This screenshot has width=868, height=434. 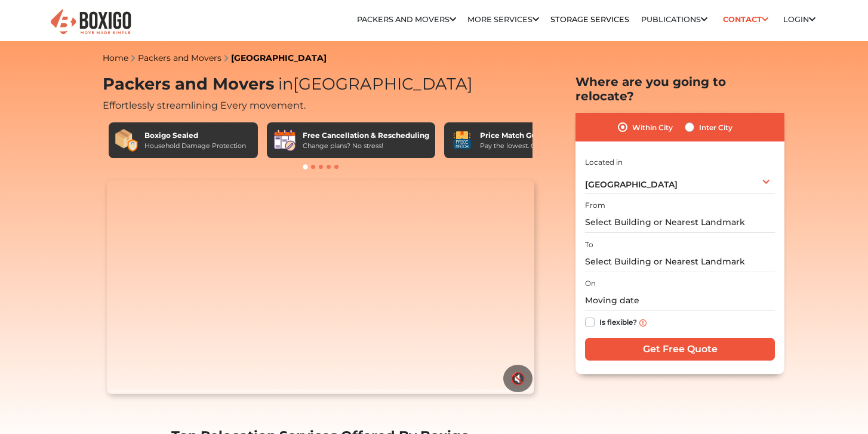 I want to click on img: Boxigo, so click(x=90, y=22).